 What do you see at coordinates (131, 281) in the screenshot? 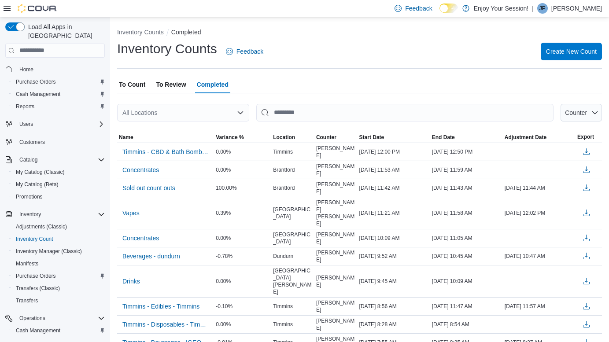
I see `button: Drinks` at bounding box center [131, 281].